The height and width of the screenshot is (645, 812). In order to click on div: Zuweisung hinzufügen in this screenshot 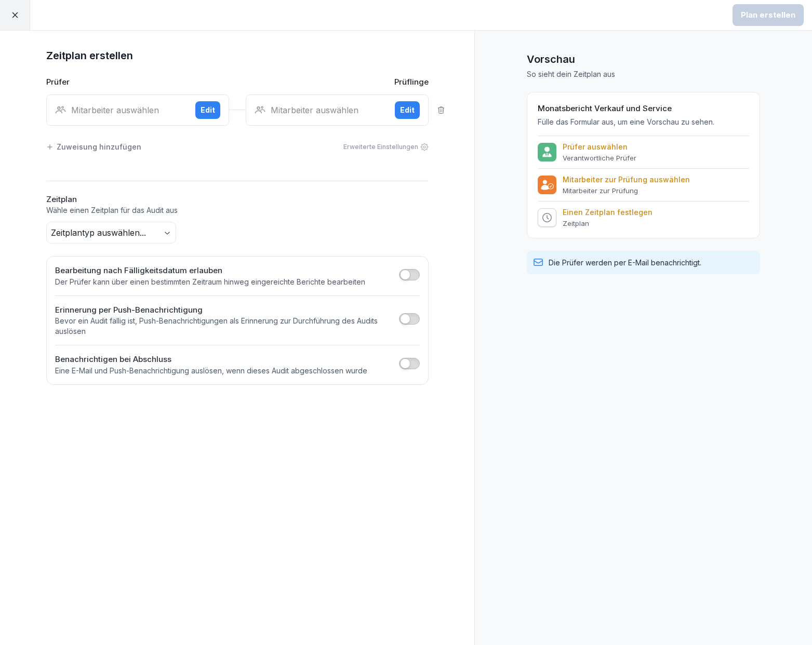, I will do `click(94, 146)`.